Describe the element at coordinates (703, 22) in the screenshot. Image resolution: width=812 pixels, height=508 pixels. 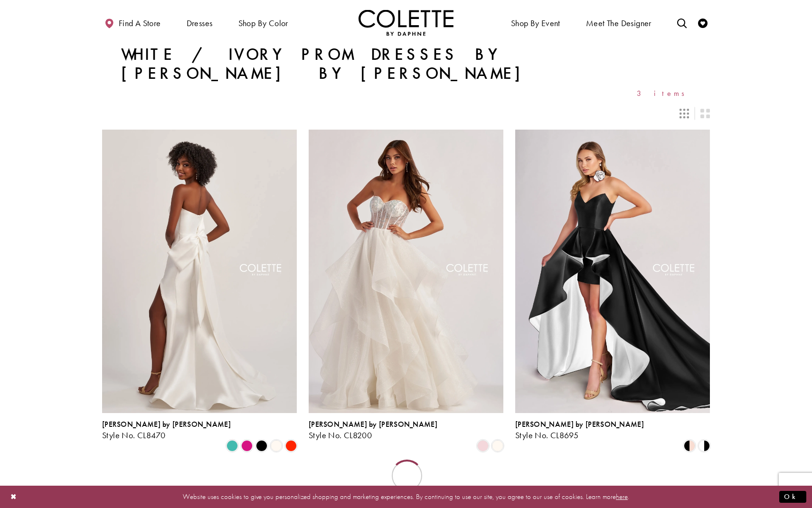
I see `a: Check Wishlist` at that location.